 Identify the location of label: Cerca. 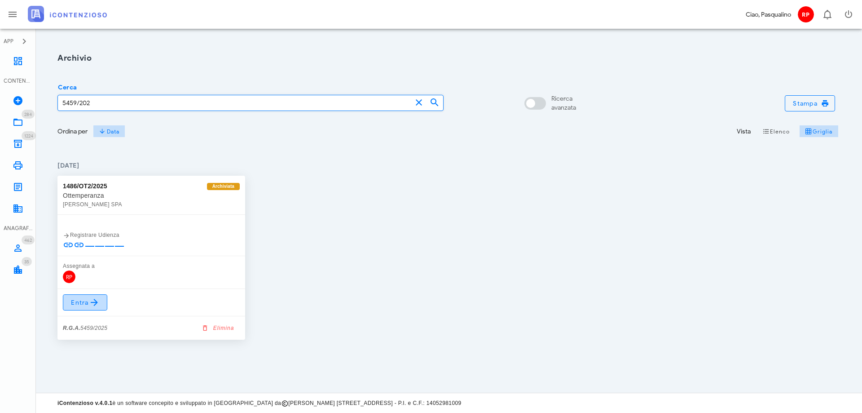
(66, 88).